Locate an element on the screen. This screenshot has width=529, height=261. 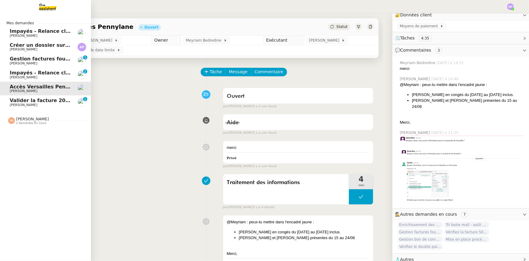
span: Autres demandes en cours is located at coordinates (429, 214).